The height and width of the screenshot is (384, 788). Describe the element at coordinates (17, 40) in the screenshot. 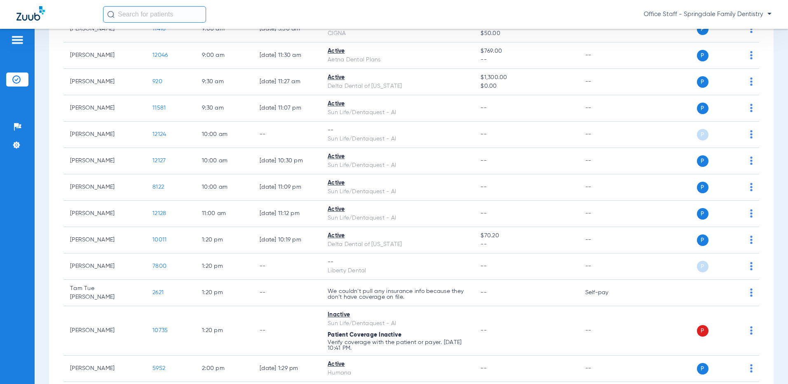

I see `img: hamburger-icon` at that location.